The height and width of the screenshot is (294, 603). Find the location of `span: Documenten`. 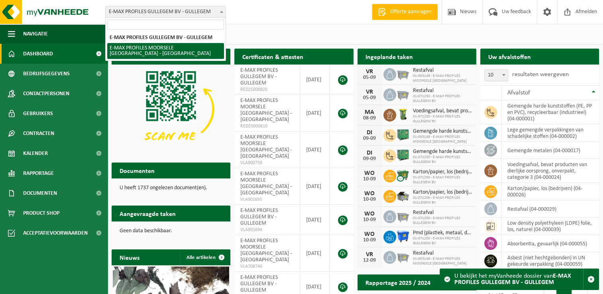

span: Documenten is located at coordinates (40, 193).